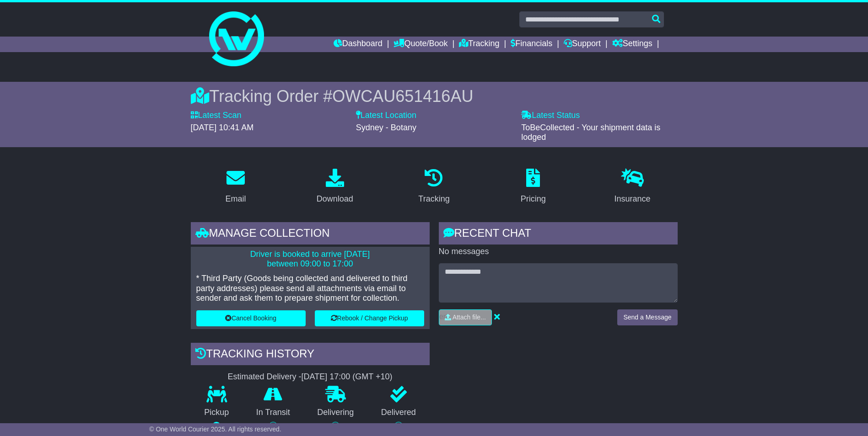  I want to click on p: In Transit, so click(273, 413).